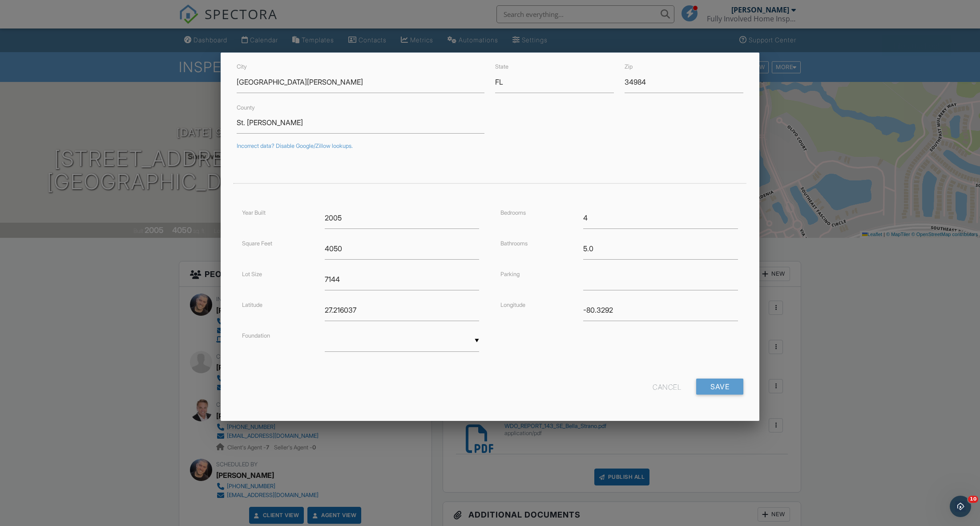 Image resolution: width=980 pixels, height=526 pixels. What do you see at coordinates (502, 66) in the screenshot?
I see `label: State` at bounding box center [502, 66].